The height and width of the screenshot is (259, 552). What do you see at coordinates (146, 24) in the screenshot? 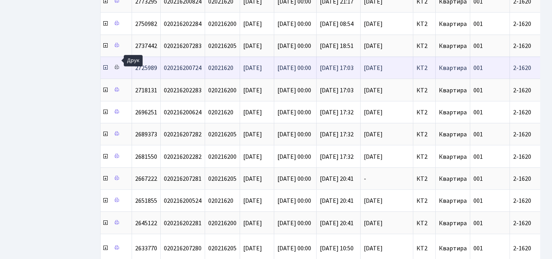
I see `span: 2750982` at bounding box center [146, 24].